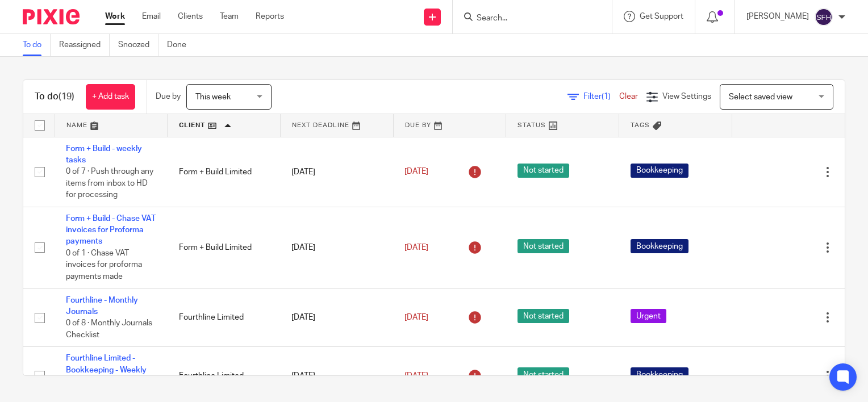  I want to click on a: Reports, so click(270, 16).